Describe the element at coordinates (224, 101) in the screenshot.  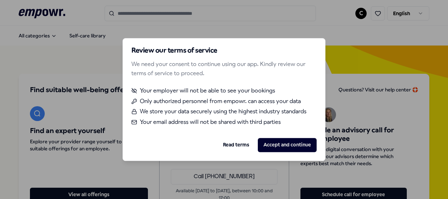
I see `li: Only authorized personnel from empowr. can access your data` at that location.